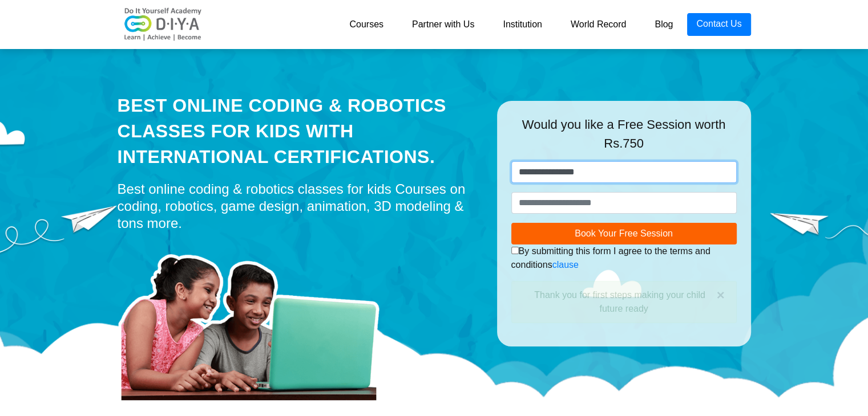  What do you see at coordinates (299, 206) in the screenshot?
I see `div: Best online coding & robotics classes for kids Courses on coding, robotics, game design, animatio...` at bounding box center [299, 206].